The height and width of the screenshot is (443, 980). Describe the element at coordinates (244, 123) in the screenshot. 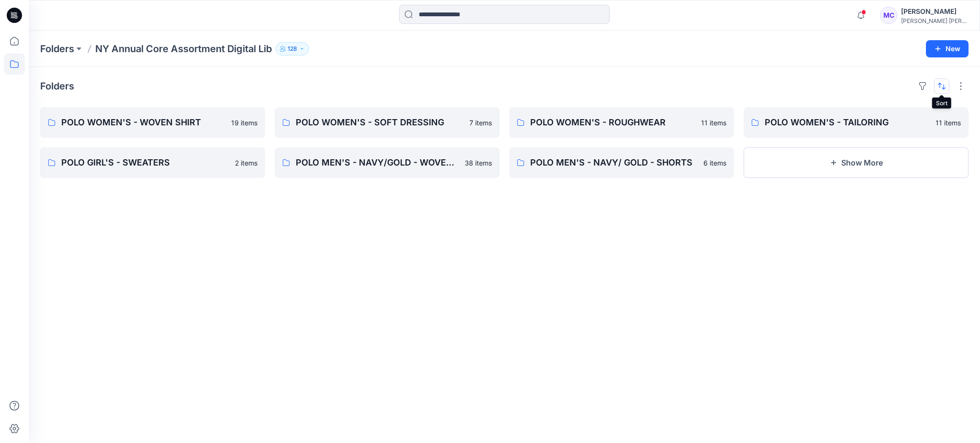

I see `p: 19 items` at that location.